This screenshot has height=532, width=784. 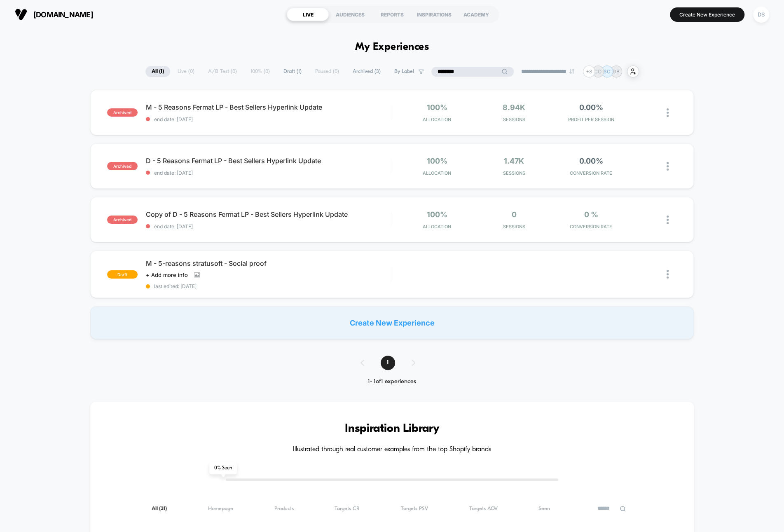 I want to click on span: ( 31 ), so click(x=162, y=508).